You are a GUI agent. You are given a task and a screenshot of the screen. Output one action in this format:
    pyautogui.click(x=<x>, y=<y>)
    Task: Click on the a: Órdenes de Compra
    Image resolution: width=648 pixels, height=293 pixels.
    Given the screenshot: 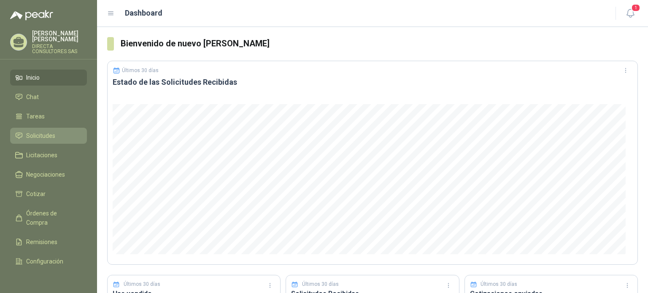 What is the action you would take?
    pyautogui.click(x=48, y=218)
    